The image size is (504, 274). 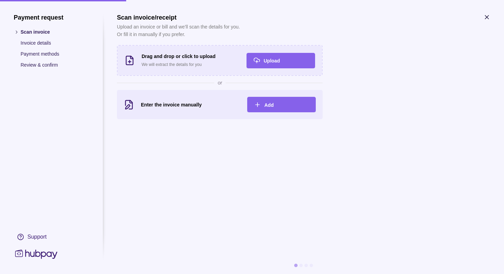 What do you see at coordinates (178, 31) in the screenshot?
I see `p: Upload an invoice or bill and we’ll scan the details for you. Or fill it in manually if you prefer.` at bounding box center [178, 31].